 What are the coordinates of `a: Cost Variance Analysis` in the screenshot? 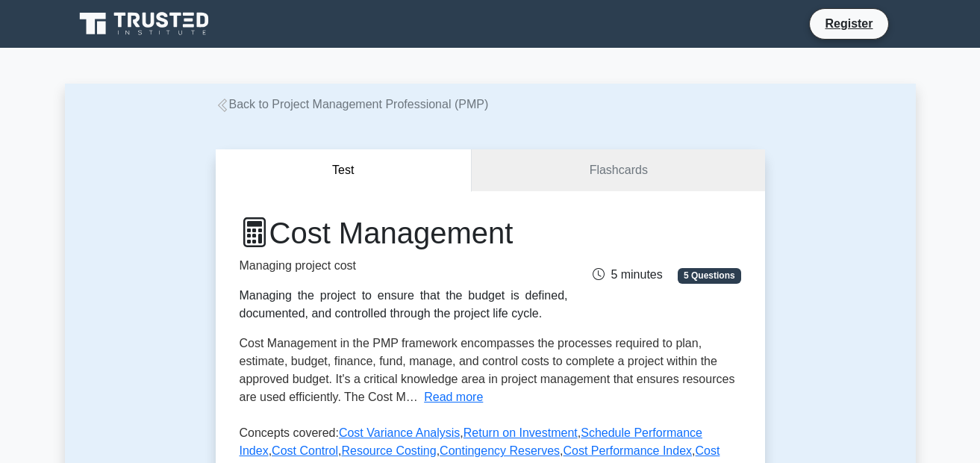 It's located at (399, 432).